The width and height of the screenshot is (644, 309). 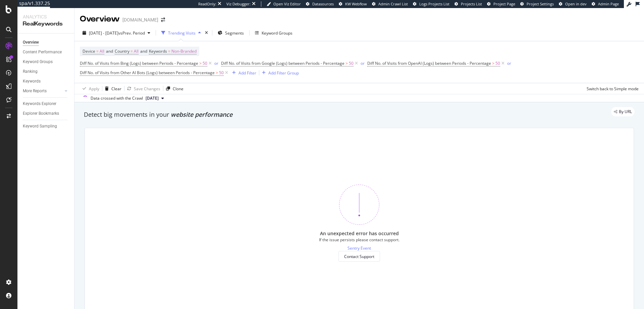 I want to click on span: Diff No. of Visits from OpenAI (Logs) between Periods - Percentage, so click(x=429, y=63).